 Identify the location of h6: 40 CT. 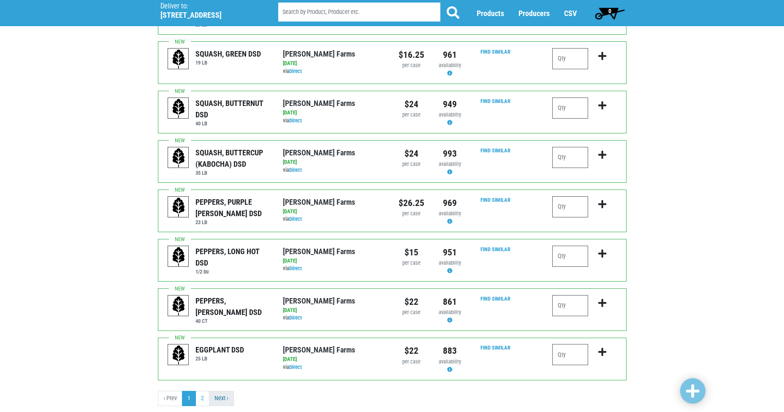
(233, 321).